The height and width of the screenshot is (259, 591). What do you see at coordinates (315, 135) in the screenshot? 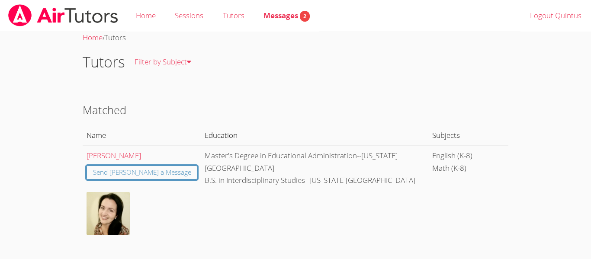
I see `th: Education` at bounding box center [315, 135].